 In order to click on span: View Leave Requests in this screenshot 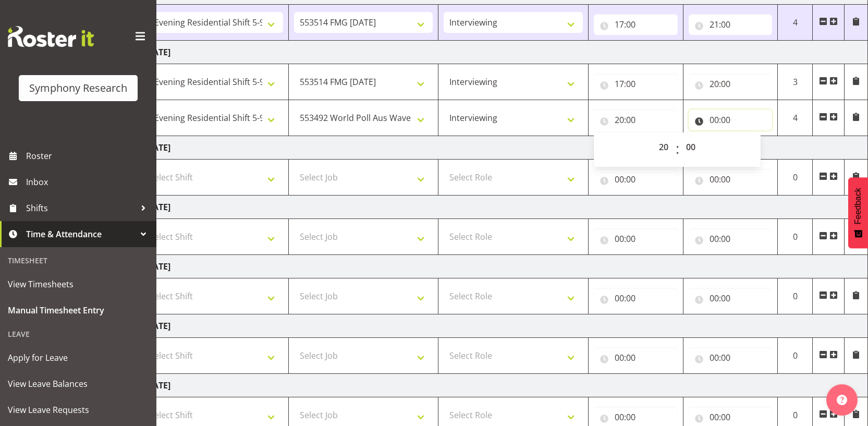, I will do `click(78, 410)`.